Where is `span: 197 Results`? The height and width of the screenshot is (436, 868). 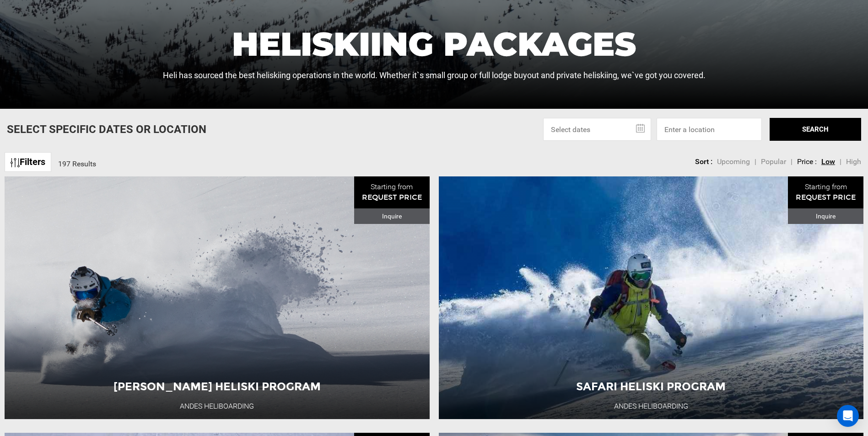
span: 197 Results is located at coordinates (77, 164).